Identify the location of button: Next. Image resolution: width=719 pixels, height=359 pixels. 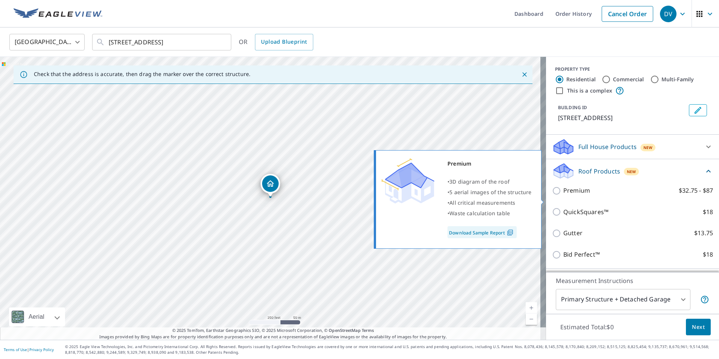
(698, 327).